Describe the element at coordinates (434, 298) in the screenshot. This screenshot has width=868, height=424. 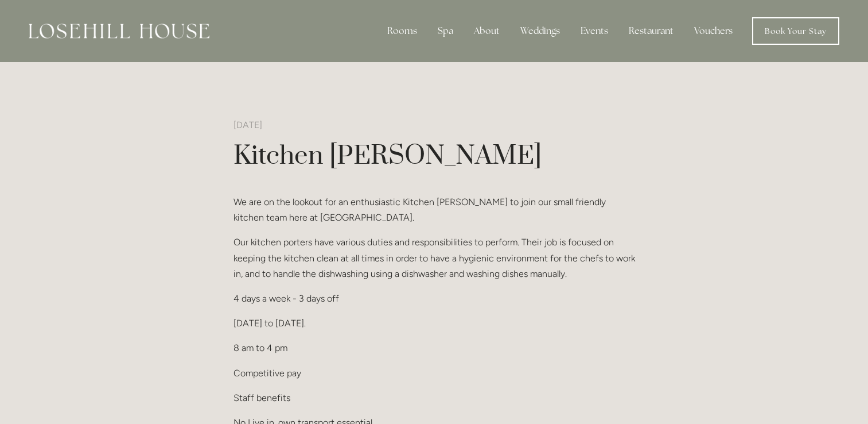
I see `p: 4 days a week - 3 days off` at that location.